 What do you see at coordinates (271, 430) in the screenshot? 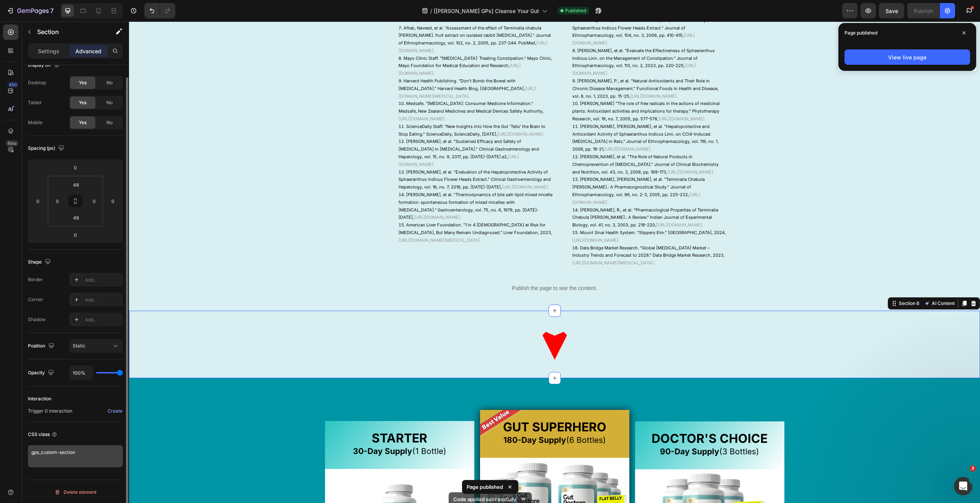
I see `span: (1 Bottle)` at bounding box center [271, 430].